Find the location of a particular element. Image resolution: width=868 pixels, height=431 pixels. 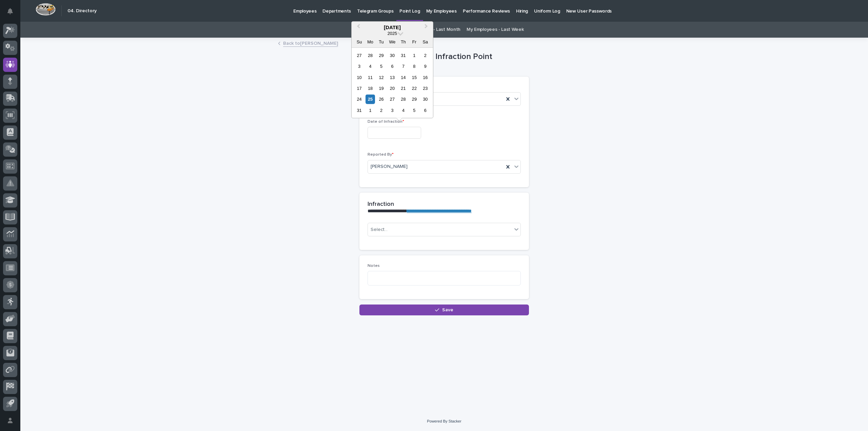

div: Choose Saturday, August 2nd, 2025 is located at coordinates (425, 55).